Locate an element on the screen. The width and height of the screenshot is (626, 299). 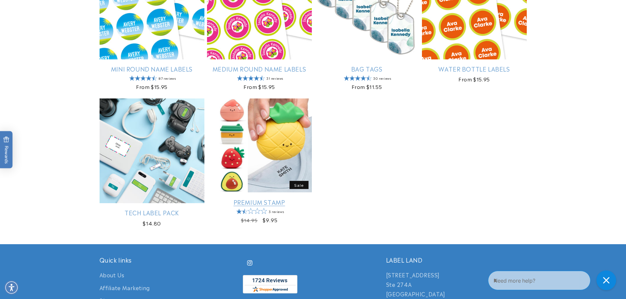
a: About Us is located at coordinates (112, 276).